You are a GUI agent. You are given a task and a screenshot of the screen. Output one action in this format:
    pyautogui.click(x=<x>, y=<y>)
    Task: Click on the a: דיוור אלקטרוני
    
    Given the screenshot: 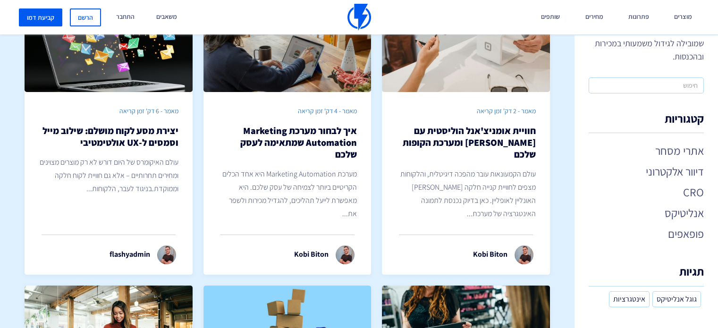 What is the action you would take?
    pyautogui.click(x=646, y=171)
    